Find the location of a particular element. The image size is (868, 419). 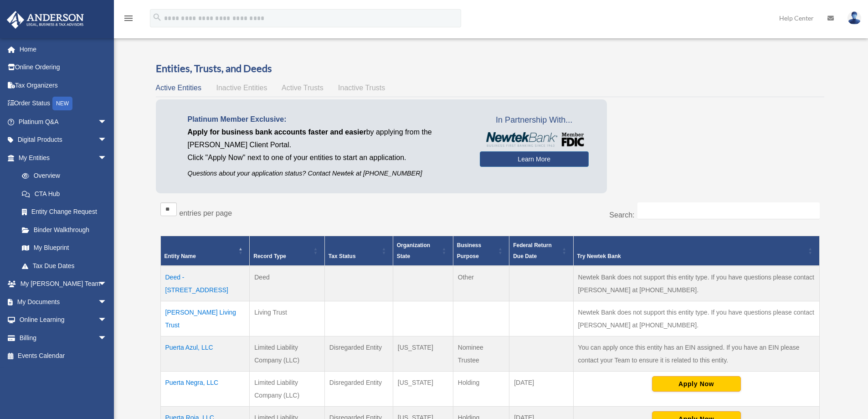

td: Puerta Negra, LLC is located at coordinates (205, 389).